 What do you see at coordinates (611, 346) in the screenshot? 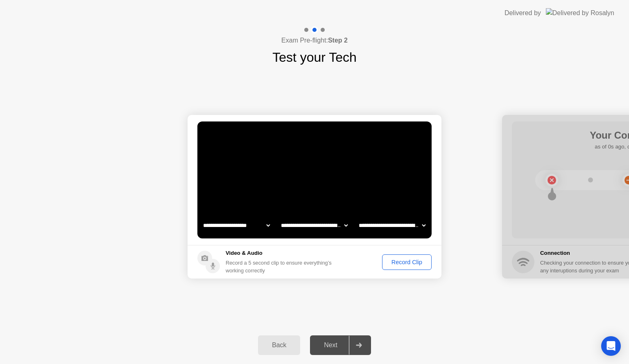
I see `div: Open Intercom Messenger` at bounding box center [611, 346].